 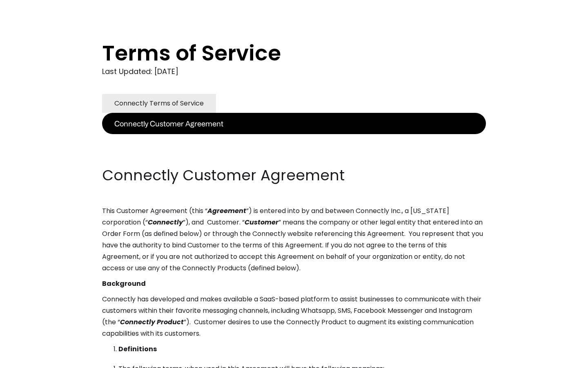 What do you see at coordinates (226, 211) in the screenshot?
I see `em: Agreement` at bounding box center [226, 211].